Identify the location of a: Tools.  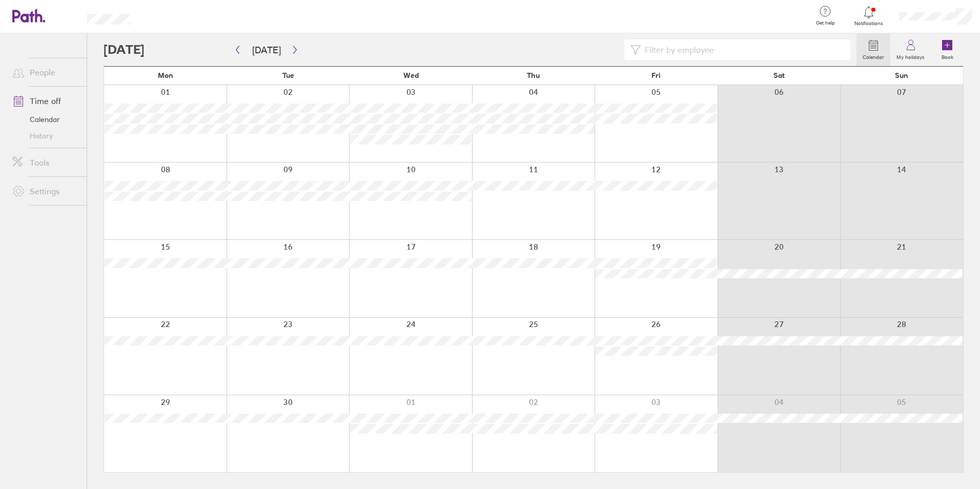
(45, 163).